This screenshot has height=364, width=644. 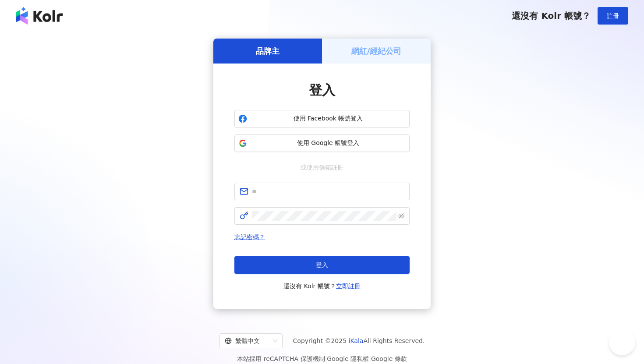 I want to click on h5: 品牌主, so click(x=268, y=51).